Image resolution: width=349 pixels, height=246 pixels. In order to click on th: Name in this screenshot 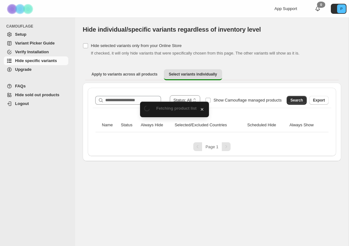, I will do `click(109, 125)`.